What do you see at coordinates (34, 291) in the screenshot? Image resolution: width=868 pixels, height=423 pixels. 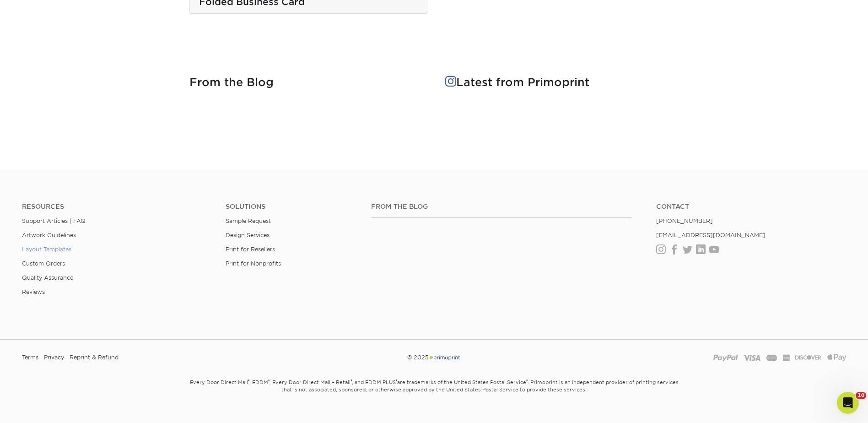 I see `a: Reviews` at bounding box center [34, 291].